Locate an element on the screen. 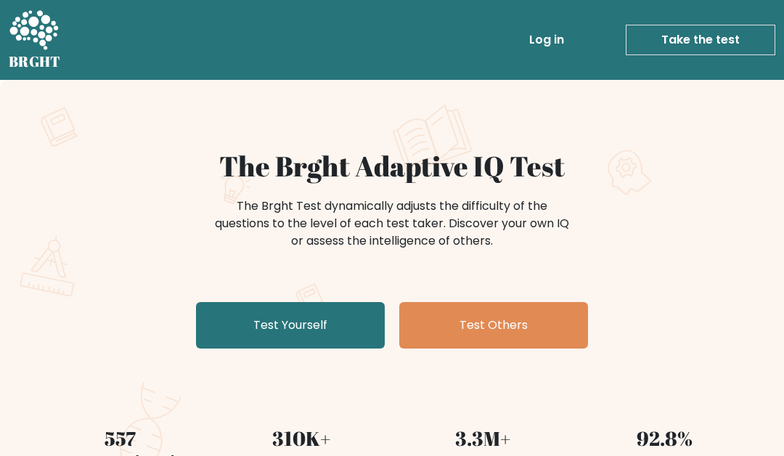 This screenshot has width=784, height=456. a: Log in is located at coordinates (547, 40).